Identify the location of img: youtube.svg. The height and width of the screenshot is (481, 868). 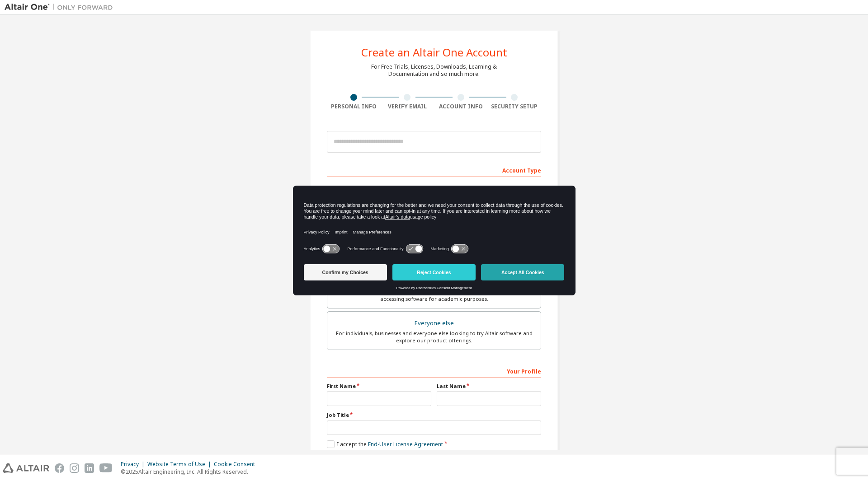
(106, 468).